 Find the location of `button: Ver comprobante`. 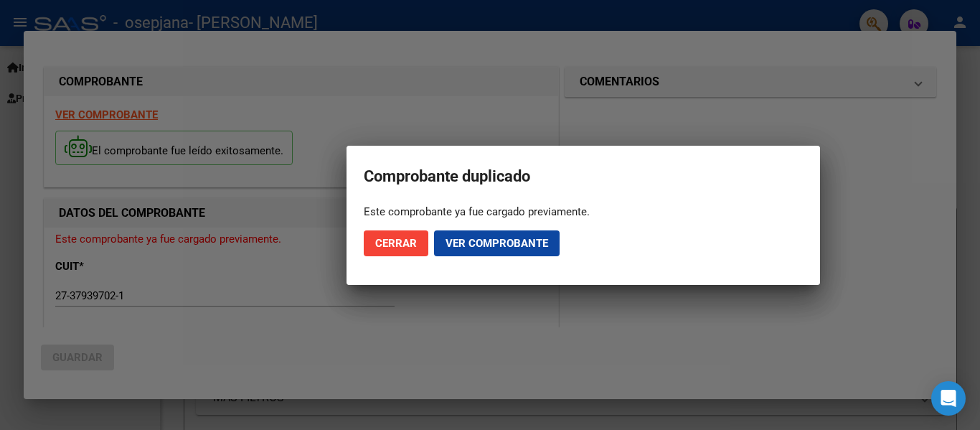

button: Ver comprobante is located at coordinates (497, 244).